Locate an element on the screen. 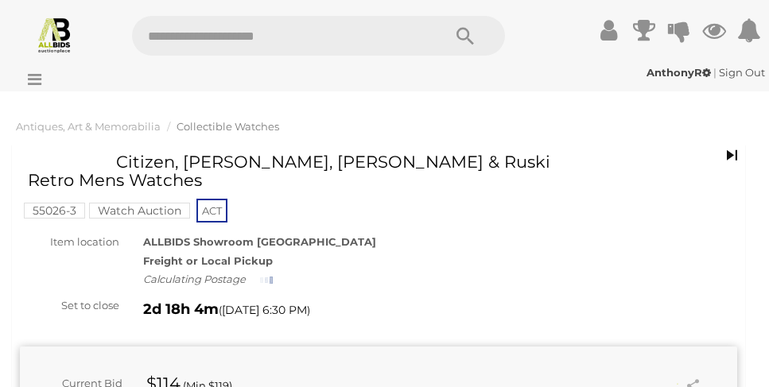  span: ACT is located at coordinates (211, 211).